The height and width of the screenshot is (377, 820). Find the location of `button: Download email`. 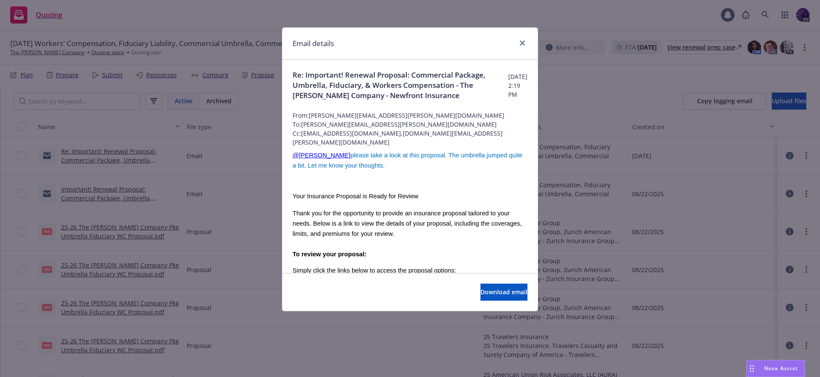

button: Download email is located at coordinates (504, 292).